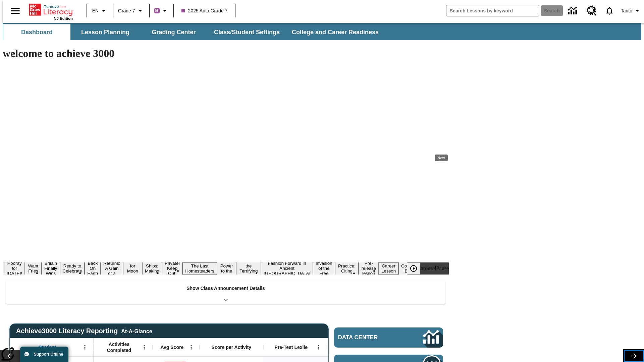 This screenshot has width=644, height=362. What do you see at coordinates (205, 11) in the screenshot?
I see `span: 2025 Auto Grade 7` at bounding box center [205, 11].